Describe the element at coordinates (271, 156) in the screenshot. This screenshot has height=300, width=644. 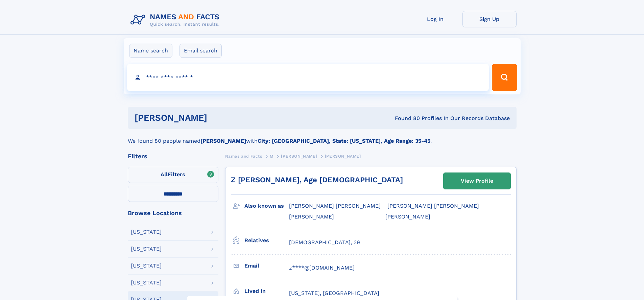
I see `a: M` at that location.